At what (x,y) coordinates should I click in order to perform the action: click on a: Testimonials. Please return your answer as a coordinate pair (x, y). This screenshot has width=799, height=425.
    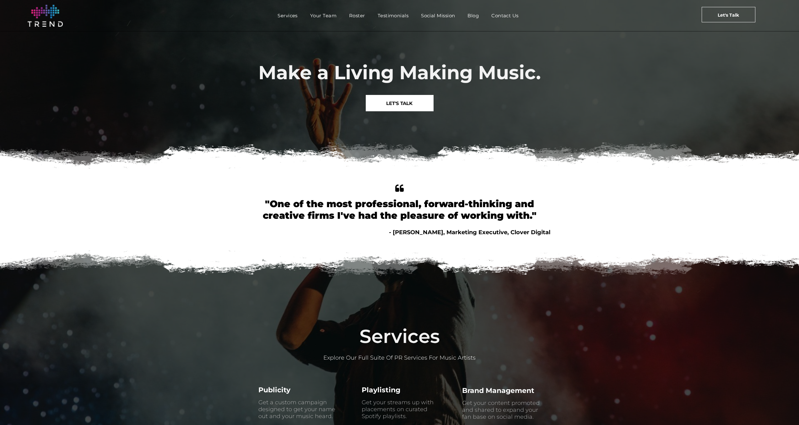
    Looking at the image, I should click on (393, 15).